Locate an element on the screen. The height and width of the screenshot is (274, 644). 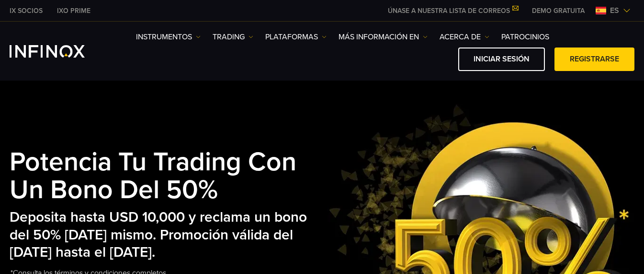
strong: Potencia tu Trading con un Bono del 50% is located at coordinates (153, 176).